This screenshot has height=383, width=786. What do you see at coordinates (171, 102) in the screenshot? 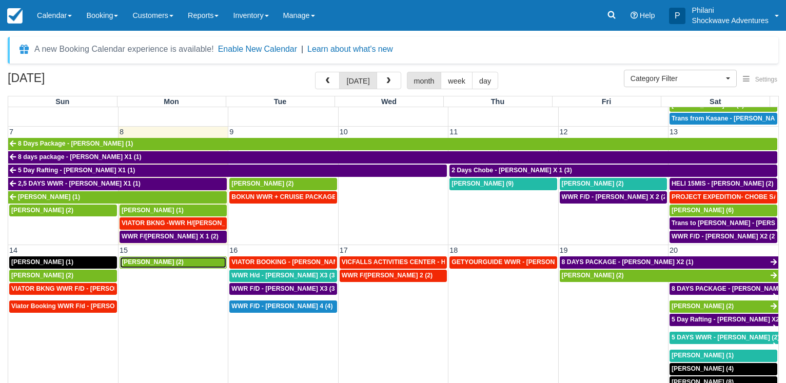
I see `span: Mon` at bounding box center [171, 102].